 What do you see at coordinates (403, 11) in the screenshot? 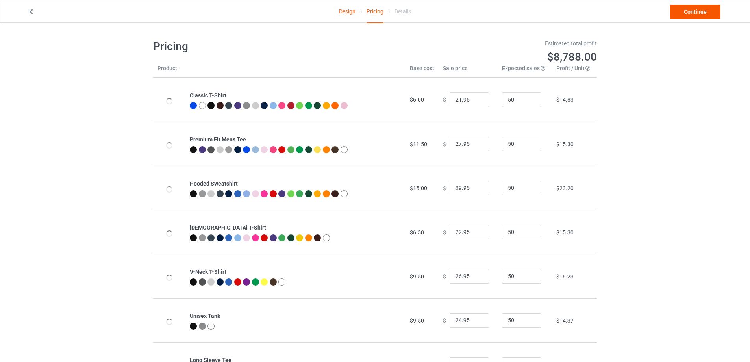
I see `div: Details` at bounding box center [403, 11].